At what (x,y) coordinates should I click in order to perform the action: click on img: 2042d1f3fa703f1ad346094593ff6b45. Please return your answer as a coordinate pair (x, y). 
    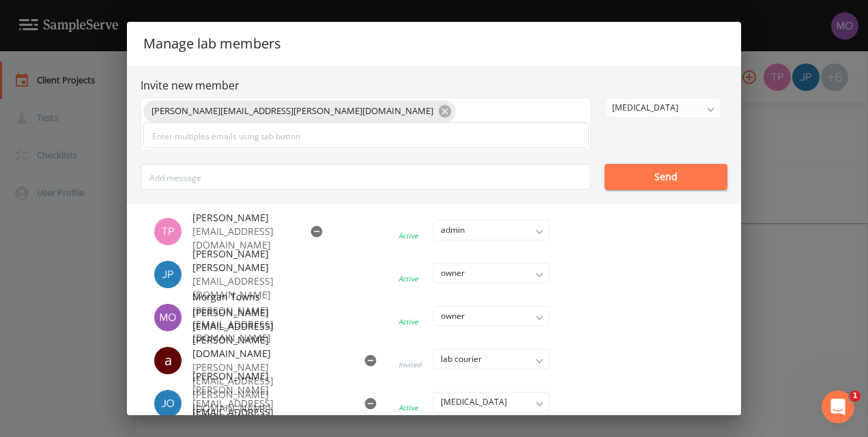
    Looking at the image, I should click on (168, 232).